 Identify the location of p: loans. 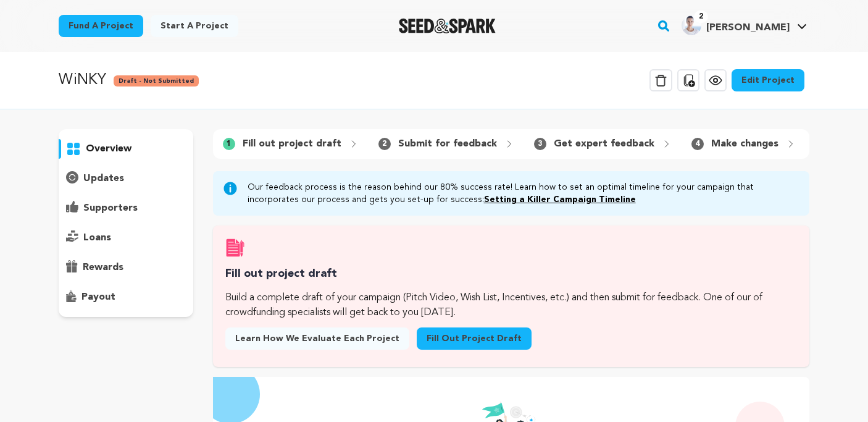
(97, 238).